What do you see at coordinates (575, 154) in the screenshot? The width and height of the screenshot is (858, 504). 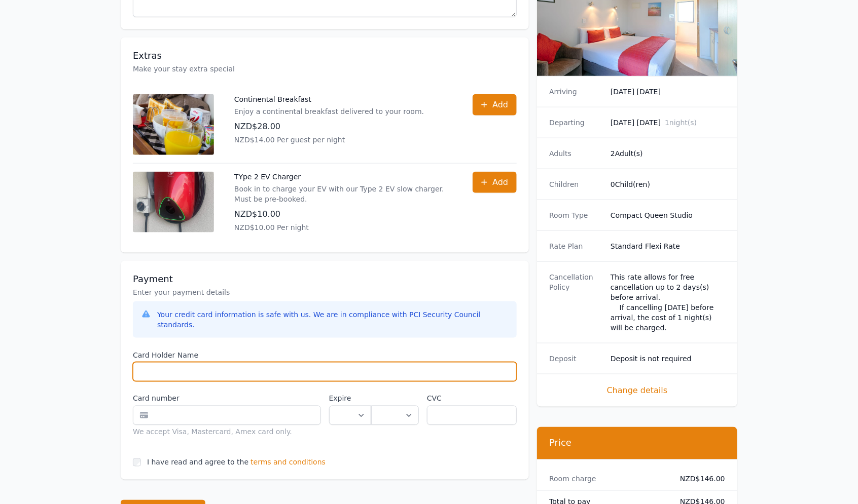 I see `dt: Adults` at bounding box center [575, 154].